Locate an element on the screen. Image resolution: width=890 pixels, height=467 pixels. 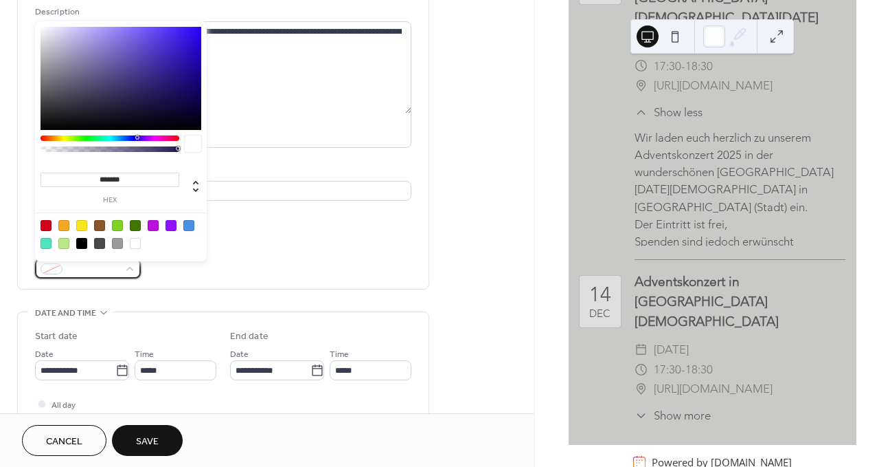
div: Location is located at coordinates (222, 171).